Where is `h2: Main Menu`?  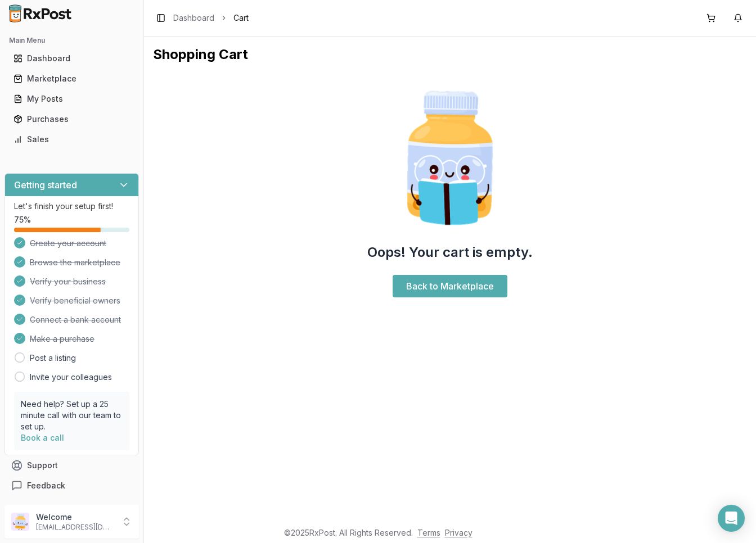 h2: Main Menu is located at coordinates (71, 40).